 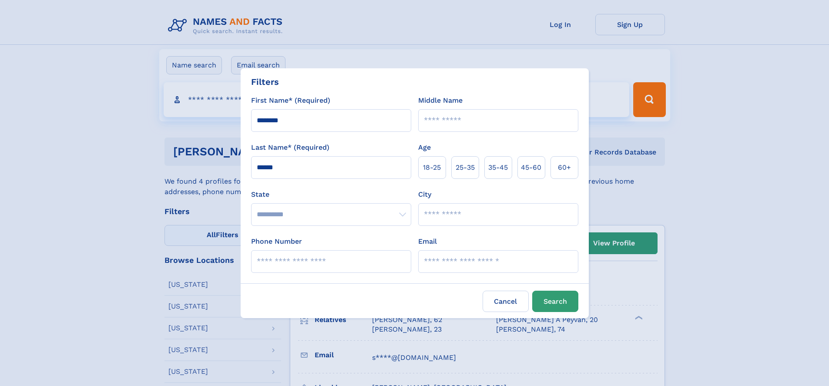 I want to click on button: Search, so click(x=556, y=301).